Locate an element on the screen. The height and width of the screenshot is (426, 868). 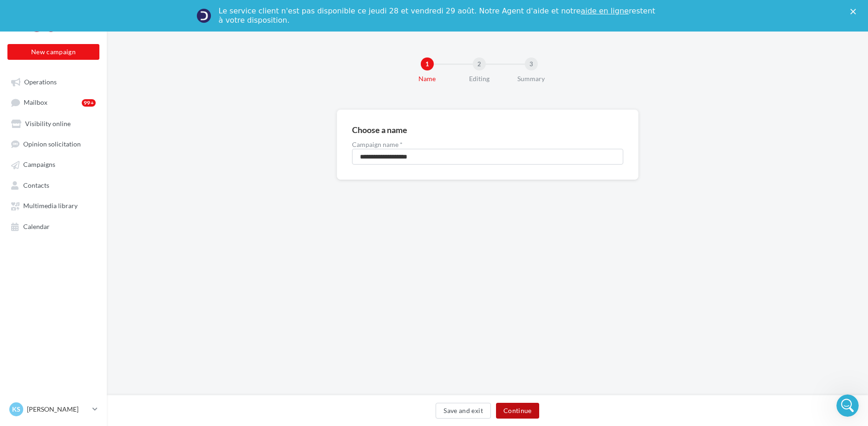
button: Save and exit is located at coordinates (463, 411).